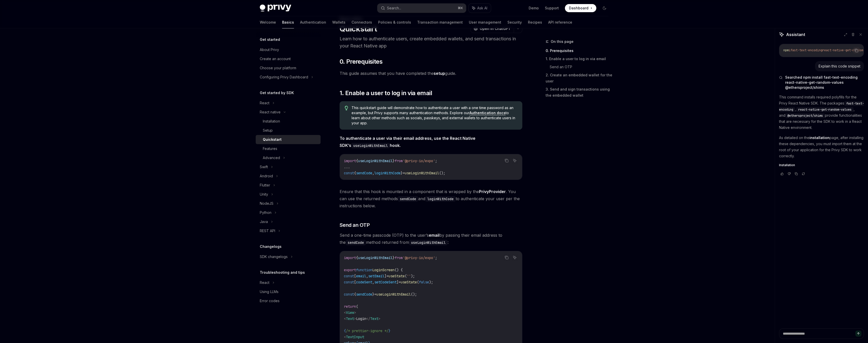 The width and height of the screenshot is (868, 343). Describe the element at coordinates (534, 8) in the screenshot. I see `a: Demo` at that location.